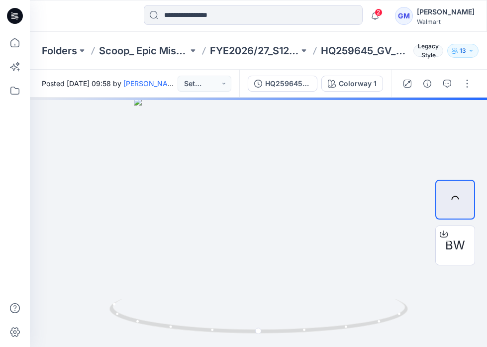 This screenshot has width=487, height=347. Describe the element at coordinates (59, 51) in the screenshot. I see `a: Folders` at that location.